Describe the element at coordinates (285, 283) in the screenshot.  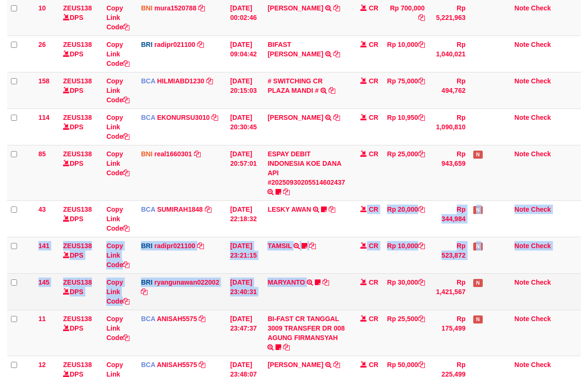
I see `a: MARYANTO` at that location.